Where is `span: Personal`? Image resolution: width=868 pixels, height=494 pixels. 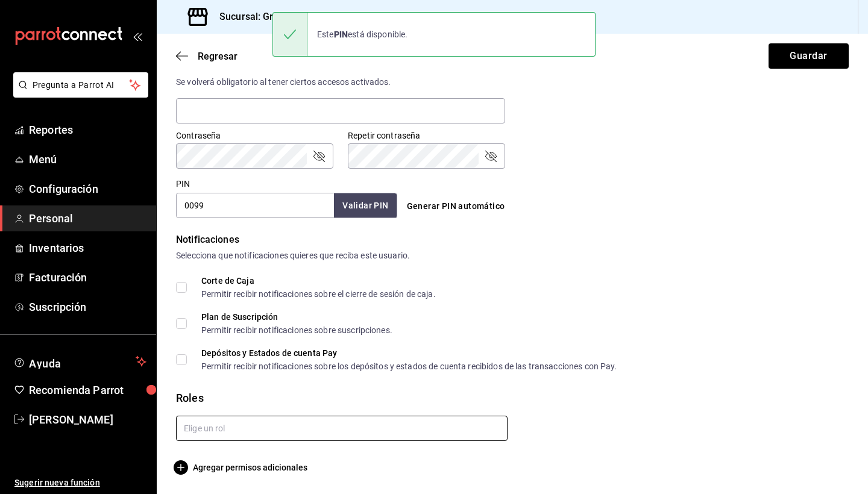 span: Personal is located at coordinates (87, 219).